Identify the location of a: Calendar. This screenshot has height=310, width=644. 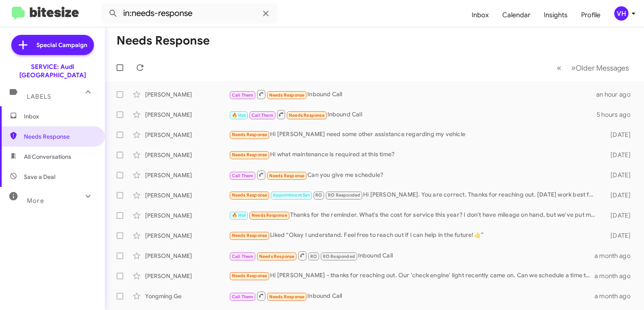
(516, 15).